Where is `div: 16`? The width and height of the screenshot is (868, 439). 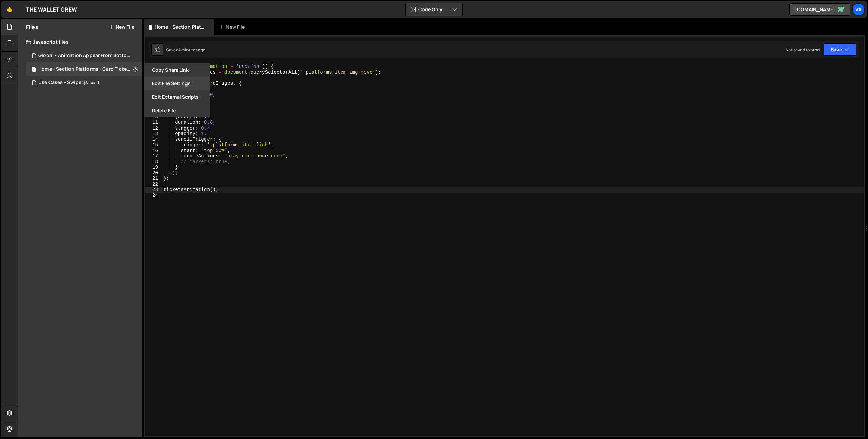
div: 16 is located at coordinates (153, 151).